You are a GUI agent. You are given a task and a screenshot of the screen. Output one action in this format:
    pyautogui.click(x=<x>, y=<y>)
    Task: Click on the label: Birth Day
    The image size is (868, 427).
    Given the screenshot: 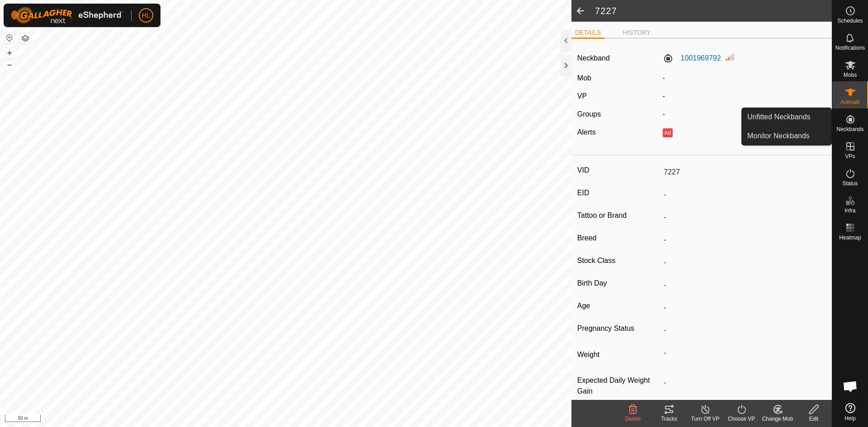 What is the action you would take?
    pyautogui.click(x=619, y=284)
    